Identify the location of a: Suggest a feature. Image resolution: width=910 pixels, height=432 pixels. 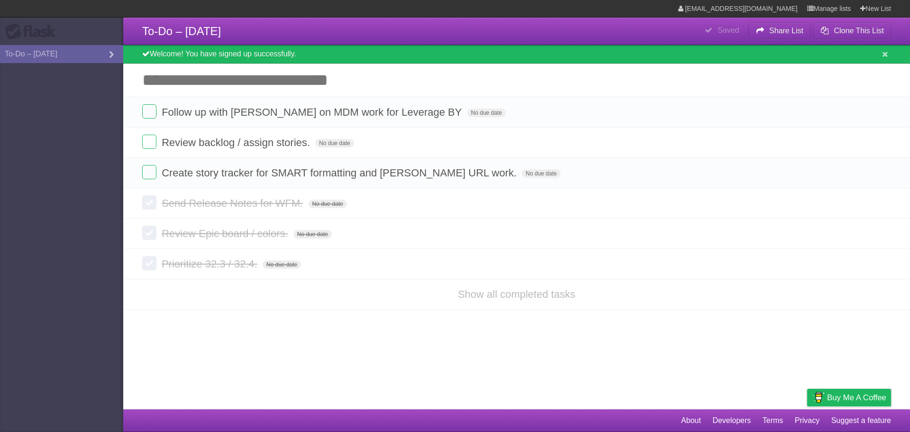
(862, 421).